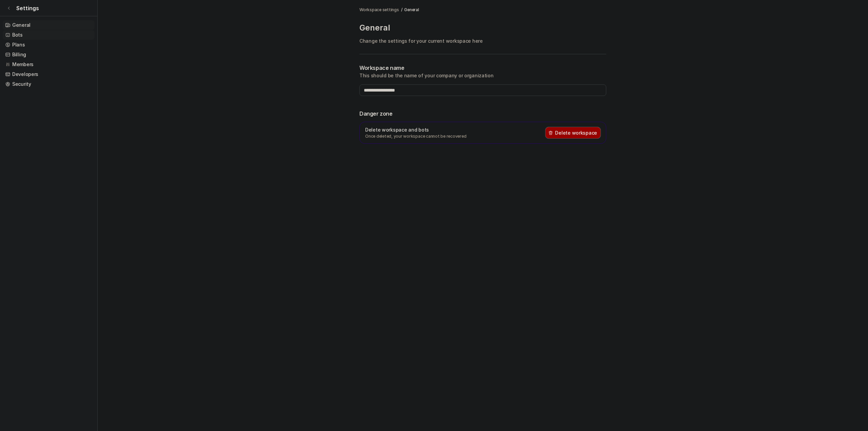 The image size is (868, 431). What do you see at coordinates (48, 84) in the screenshot?
I see `a: Security` at bounding box center [48, 84].